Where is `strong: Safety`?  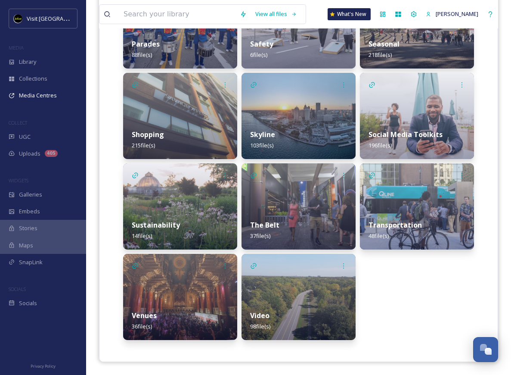
strong: Safety is located at coordinates (262, 44).